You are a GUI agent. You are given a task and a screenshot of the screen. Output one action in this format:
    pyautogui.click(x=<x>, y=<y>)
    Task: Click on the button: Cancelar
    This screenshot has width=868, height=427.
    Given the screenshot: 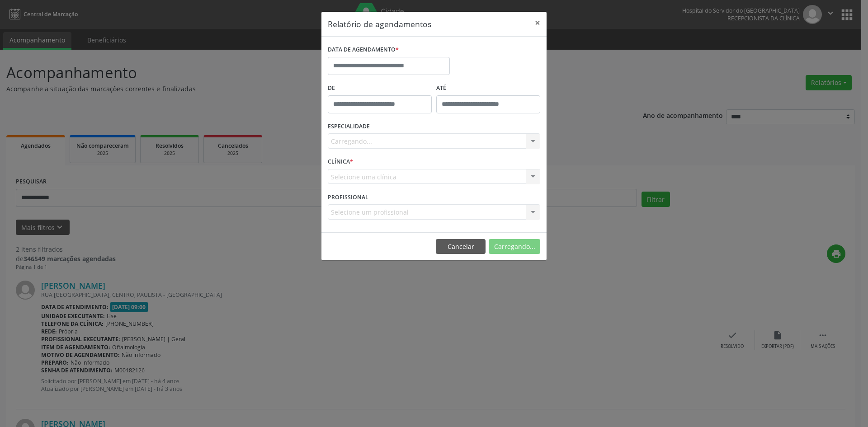 What is the action you would take?
    pyautogui.click(x=460, y=246)
    